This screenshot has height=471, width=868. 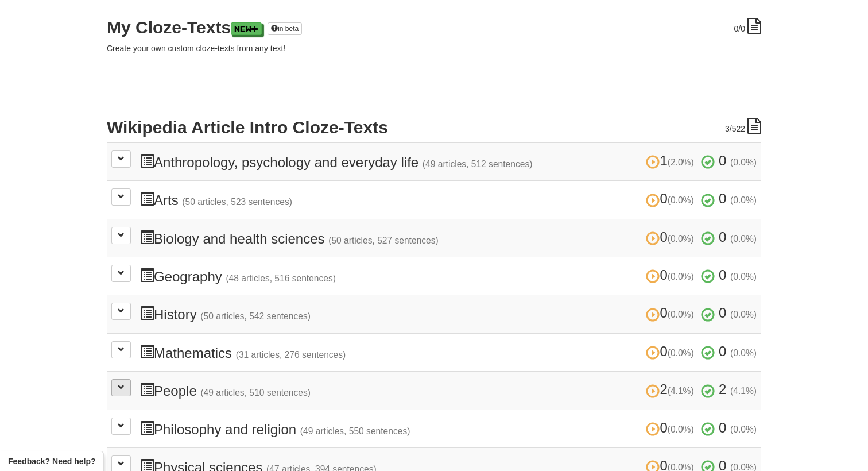 What do you see at coordinates (281, 278) in the screenshot?
I see `small: (48 articles, 516 sentences)` at bounding box center [281, 278].